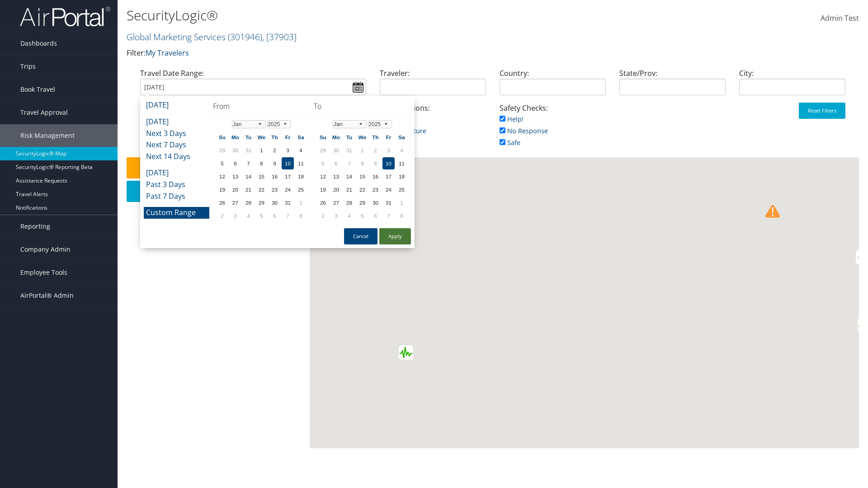  Describe the element at coordinates (401, 176) in the screenshot. I see `td: 18` at that location.